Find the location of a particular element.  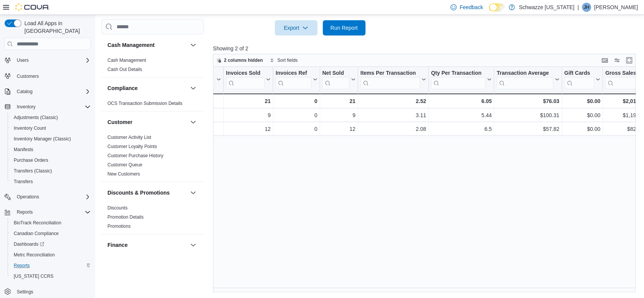

span: Transfers (Classic) is located at coordinates (51, 171).